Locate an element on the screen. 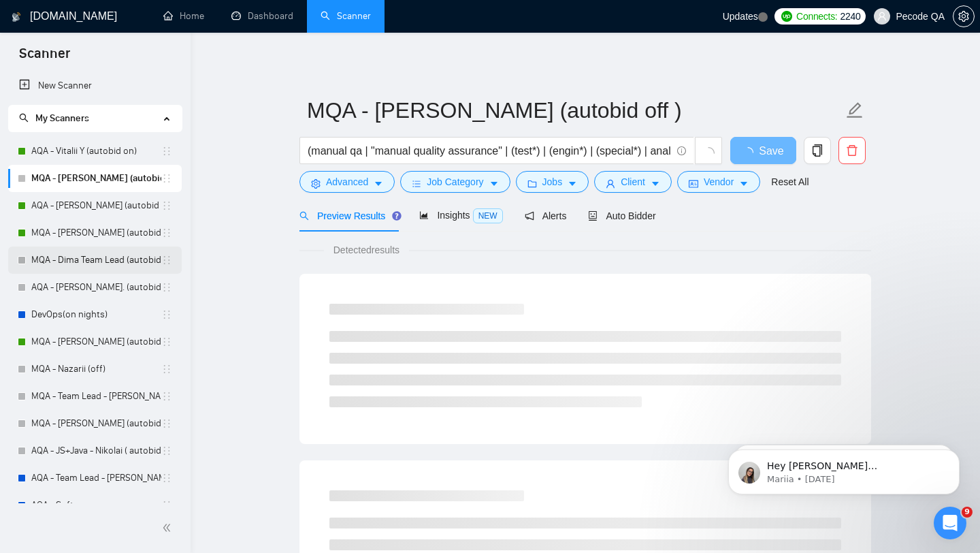  li: MQA - Nazarii (off) is located at coordinates (94, 369).